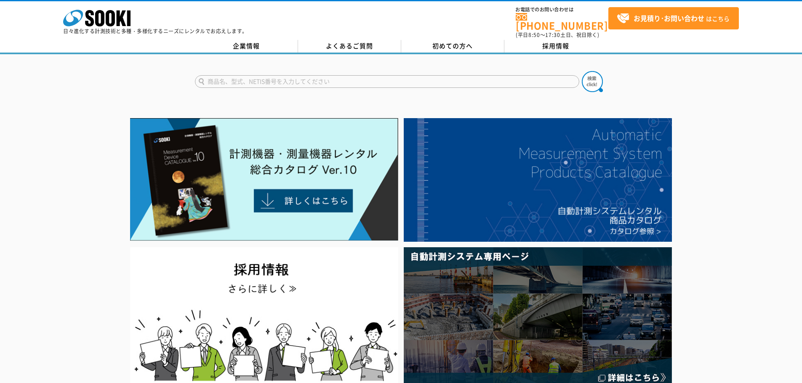 This screenshot has width=802, height=383. What do you see at coordinates (155, 31) in the screenshot?
I see `p: 日々進化する計測技術と多種・多様化するニーズにレンタルでお応えします。` at bounding box center [155, 31].